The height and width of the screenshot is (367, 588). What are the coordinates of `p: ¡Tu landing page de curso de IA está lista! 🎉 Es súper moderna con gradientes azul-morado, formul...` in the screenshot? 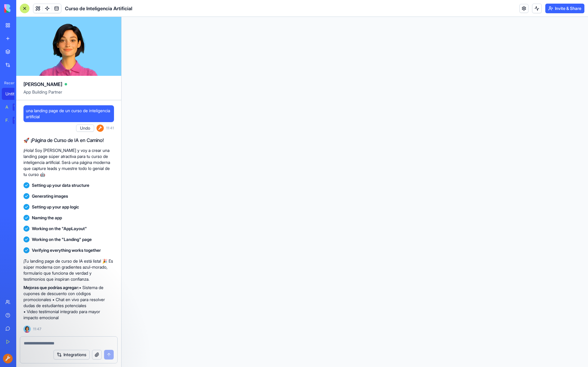 It's located at (68, 270).